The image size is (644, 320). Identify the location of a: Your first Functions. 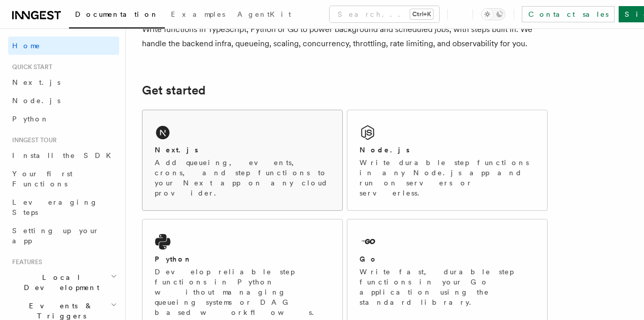
(63, 179).